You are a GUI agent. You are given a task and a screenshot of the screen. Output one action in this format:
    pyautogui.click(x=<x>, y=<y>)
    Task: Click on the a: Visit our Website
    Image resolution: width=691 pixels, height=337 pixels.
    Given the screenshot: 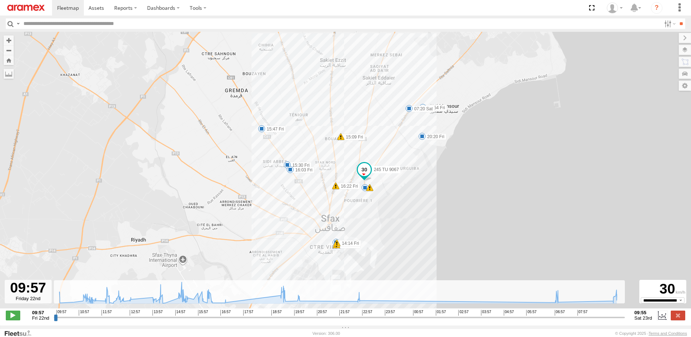 What is the action you would take?
    pyautogui.click(x=21, y=333)
    